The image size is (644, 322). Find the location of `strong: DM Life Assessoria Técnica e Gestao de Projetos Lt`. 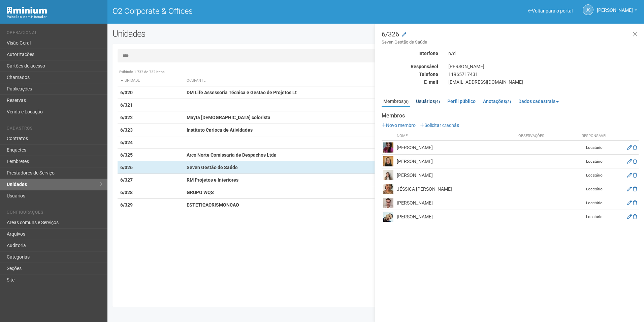

strong: DM Life Assessoria Técnica e Gestao de Projetos Lt is located at coordinates (242, 93).